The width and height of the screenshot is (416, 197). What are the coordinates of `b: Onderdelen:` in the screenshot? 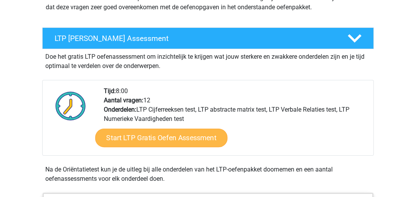 It's located at (120, 110).